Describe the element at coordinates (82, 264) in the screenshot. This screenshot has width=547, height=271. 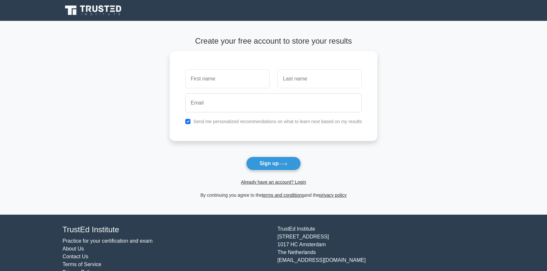
I see `a: Terms of Service` at that location.